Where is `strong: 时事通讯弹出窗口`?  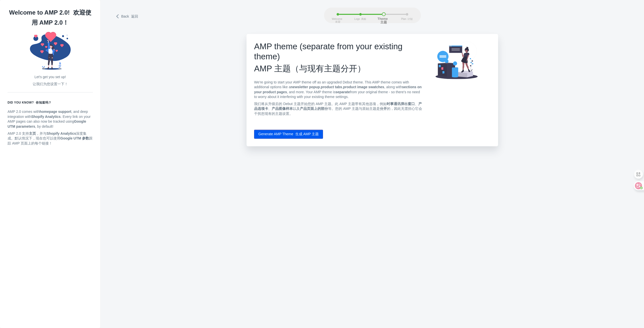
strong: 时事通讯弹出窗口 is located at coordinates (400, 104).